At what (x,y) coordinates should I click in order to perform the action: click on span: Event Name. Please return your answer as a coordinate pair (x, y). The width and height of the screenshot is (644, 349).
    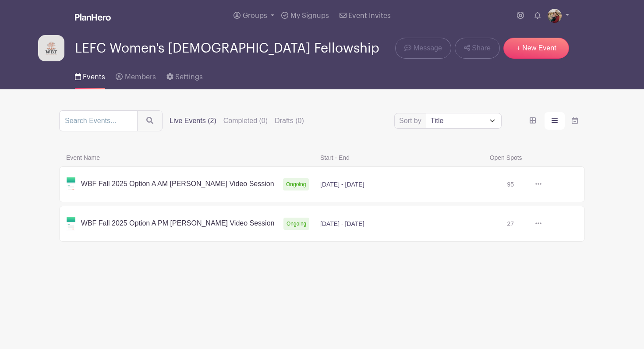
    Looking at the image, I should click on (188, 158).